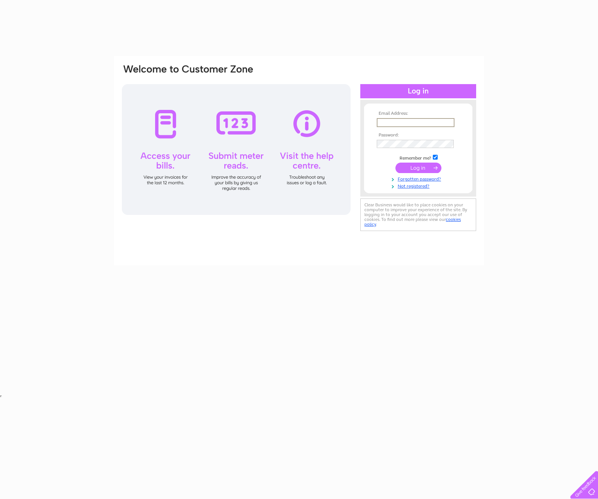  I want to click on a: Forgotten password?, so click(419, 178).